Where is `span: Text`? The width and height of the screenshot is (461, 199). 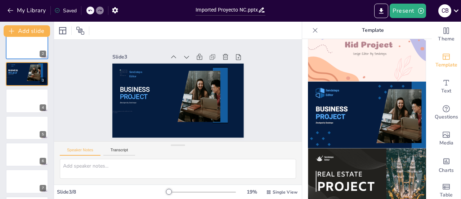 span: Text is located at coordinates (446, 91).